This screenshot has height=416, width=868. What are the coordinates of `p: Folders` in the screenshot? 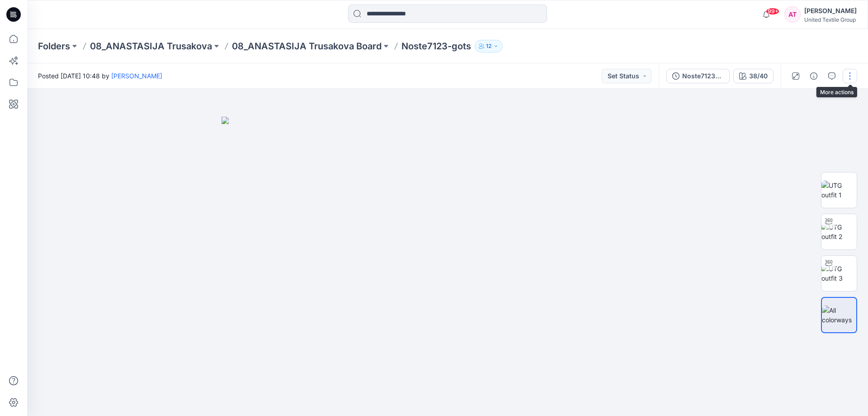 It's located at (54, 46).